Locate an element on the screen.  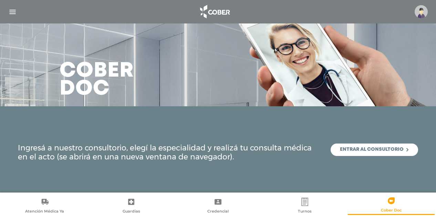
span: Credencial is located at coordinates (218, 211).